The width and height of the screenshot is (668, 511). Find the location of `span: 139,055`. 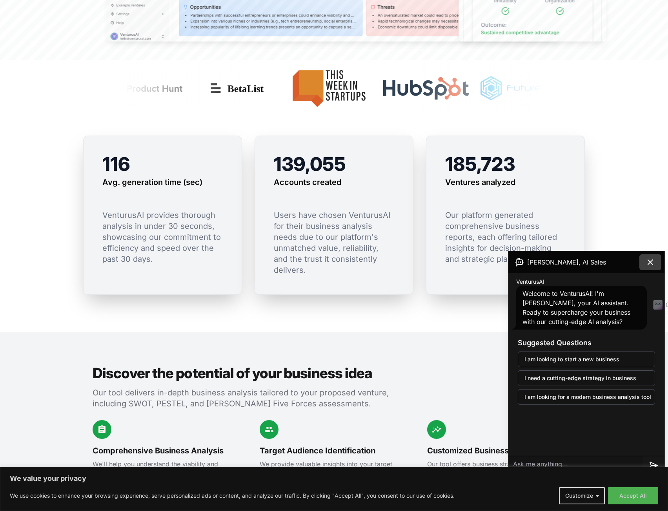

span: 139,055 is located at coordinates (310, 164).